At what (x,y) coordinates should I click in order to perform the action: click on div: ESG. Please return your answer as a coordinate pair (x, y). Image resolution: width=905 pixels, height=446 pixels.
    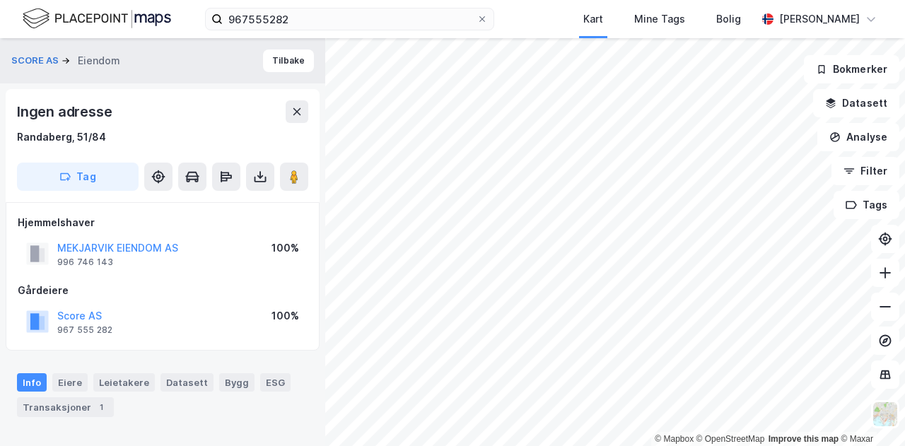
    Looking at the image, I should click on (275, 382).